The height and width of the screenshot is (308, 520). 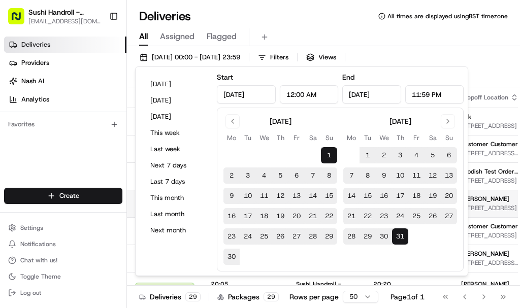 What do you see at coordinates (433, 138) in the screenshot?
I see `th: Saturday` at bounding box center [433, 138].